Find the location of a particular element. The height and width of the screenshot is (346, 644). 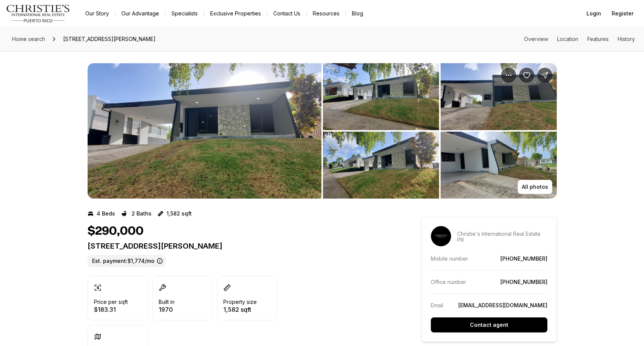

p: $183.31 is located at coordinates (111, 310).